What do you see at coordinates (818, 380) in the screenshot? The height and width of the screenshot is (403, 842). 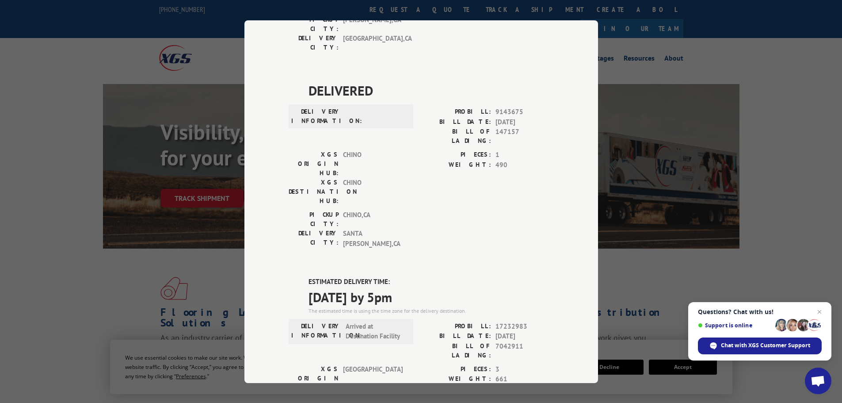 I see `div: Open chat` at bounding box center [818, 380].